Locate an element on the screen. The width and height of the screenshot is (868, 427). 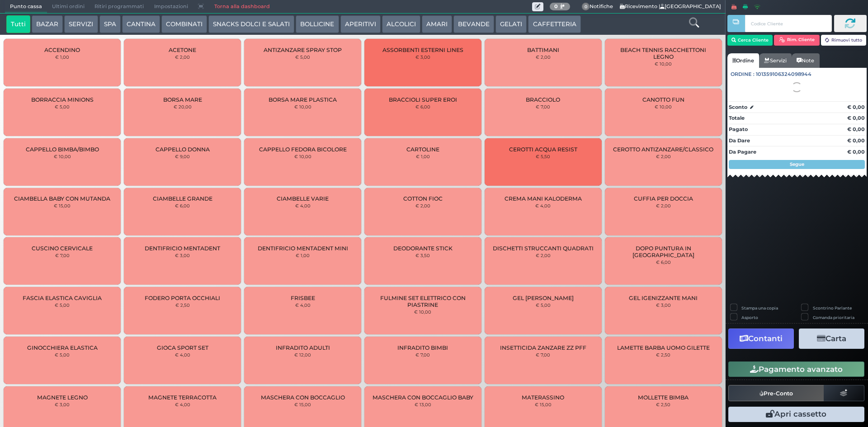
button: BAZAR is located at coordinates (47, 24).